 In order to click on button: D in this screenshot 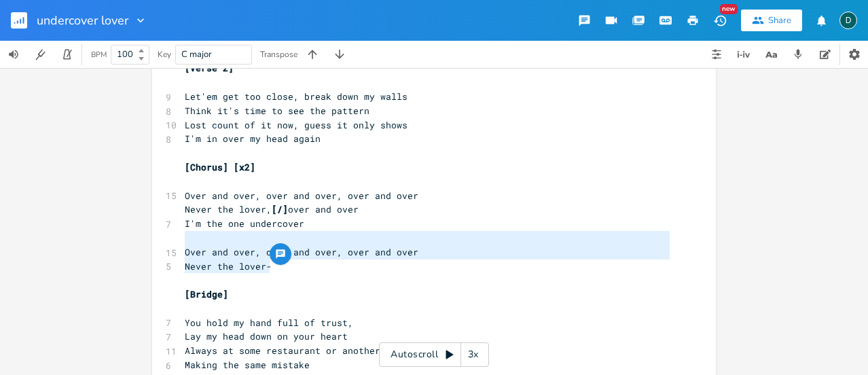, I will do `click(849, 20)`.